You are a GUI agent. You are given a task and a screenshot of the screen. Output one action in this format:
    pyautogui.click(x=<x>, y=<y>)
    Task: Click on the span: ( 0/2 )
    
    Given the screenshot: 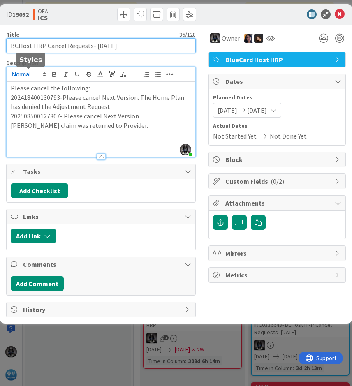 What is the action you would take?
    pyautogui.click(x=277, y=181)
    